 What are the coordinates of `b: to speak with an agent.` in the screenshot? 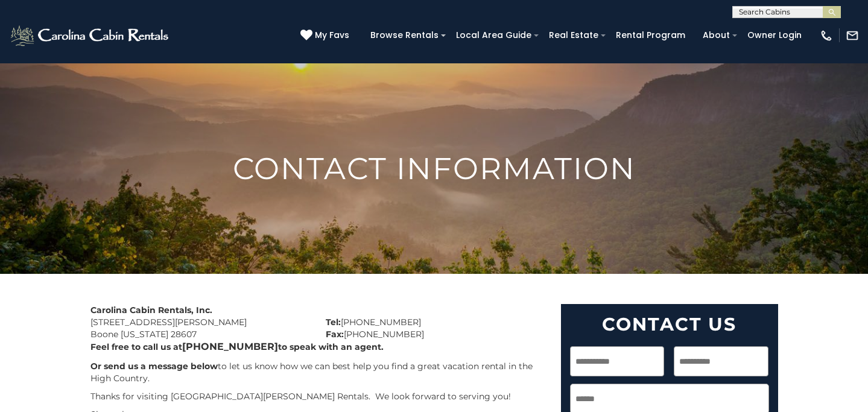 It's located at (330, 347).